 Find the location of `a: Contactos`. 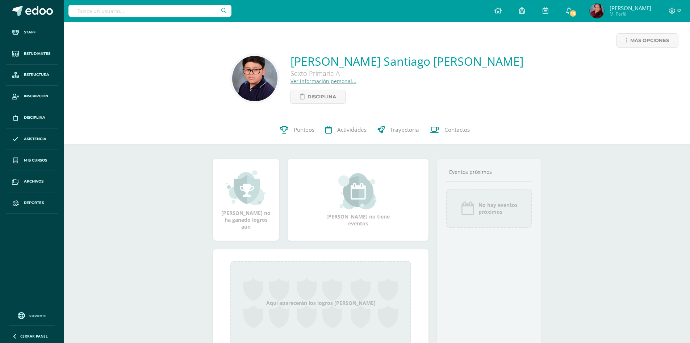

a: Contactos is located at coordinates (450, 130).